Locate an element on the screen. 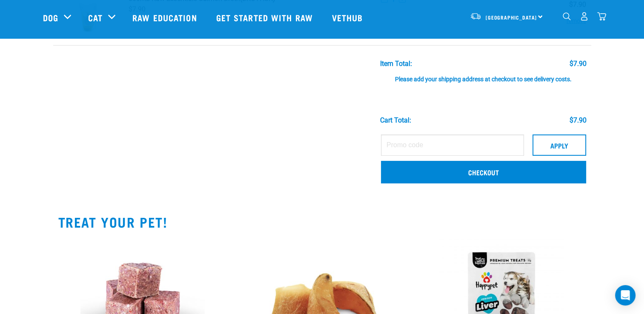 This screenshot has height=314, width=644. div: Open Intercom Messenger is located at coordinates (625, 295).